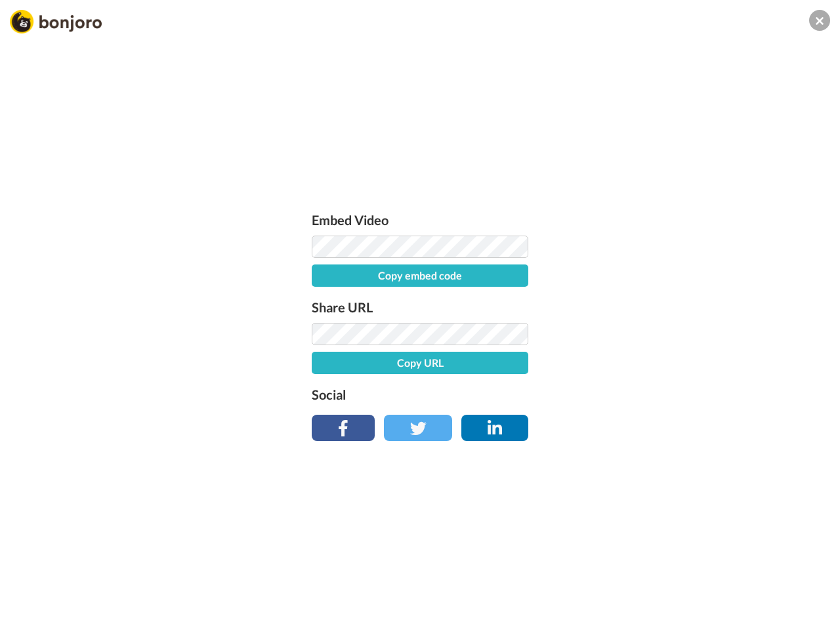 The width and height of the screenshot is (840, 630). Describe the element at coordinates (420, 307) in the screenshot. I see `label: Share URL` at that location.